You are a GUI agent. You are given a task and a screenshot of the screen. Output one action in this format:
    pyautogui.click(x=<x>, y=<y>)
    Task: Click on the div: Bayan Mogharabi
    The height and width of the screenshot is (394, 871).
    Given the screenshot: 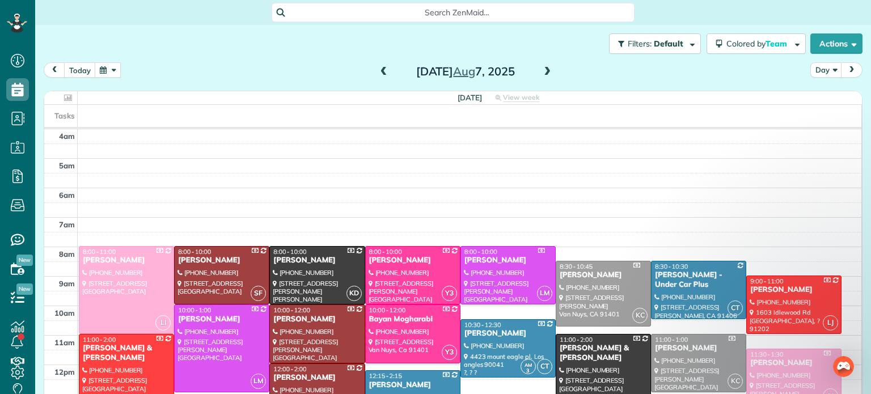 What is the action you would take?
    pyautogui.click(x=413, y=319)
    